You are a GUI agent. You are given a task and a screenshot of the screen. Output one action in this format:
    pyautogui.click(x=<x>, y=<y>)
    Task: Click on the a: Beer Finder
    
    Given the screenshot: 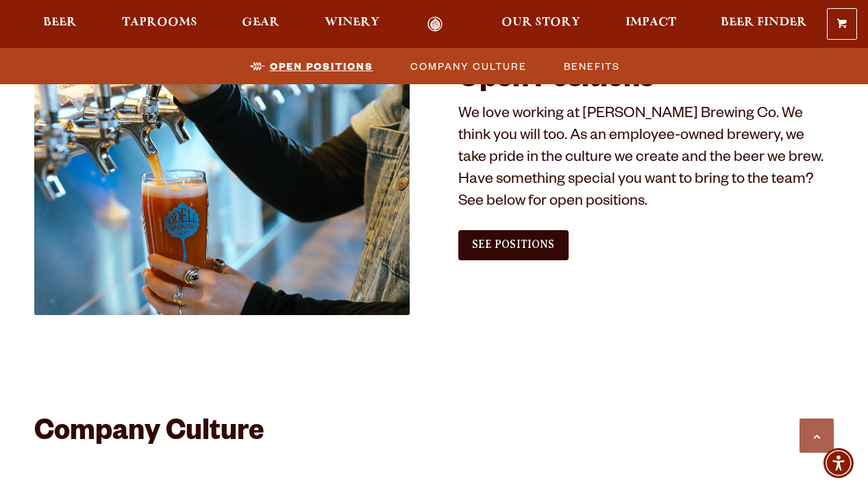 What is the action you would take?
    pyautogui.click(x=764, y=24)
    